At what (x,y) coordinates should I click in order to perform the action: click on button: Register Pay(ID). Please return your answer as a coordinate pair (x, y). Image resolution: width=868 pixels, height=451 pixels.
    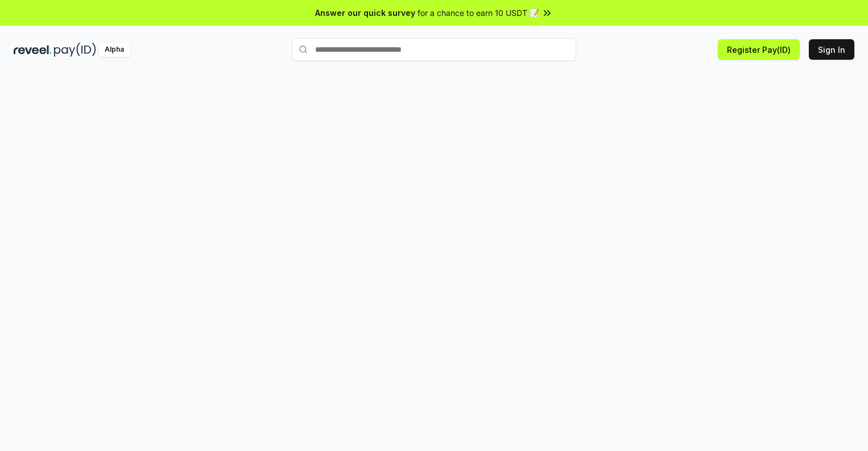
    Looking at the image, I should click on (759, 50).